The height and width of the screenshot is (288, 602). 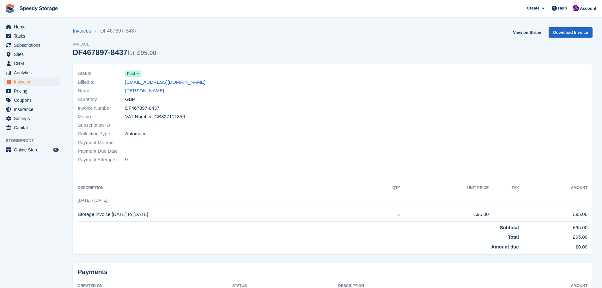 What do you see at coordinates (513, 237) in the screenshot?
I see `strong: Total` at bounding box center [513, 237].